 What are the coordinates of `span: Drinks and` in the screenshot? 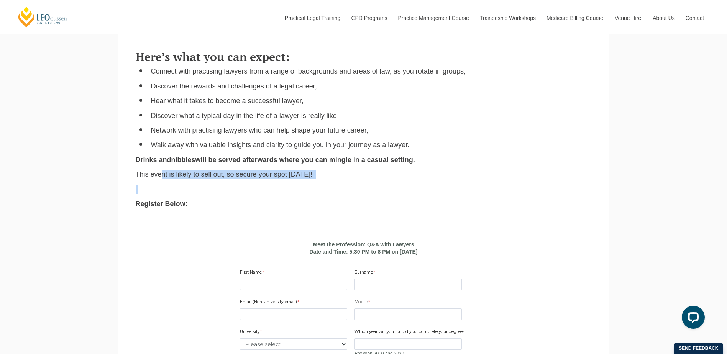 It's located at (153, 160).